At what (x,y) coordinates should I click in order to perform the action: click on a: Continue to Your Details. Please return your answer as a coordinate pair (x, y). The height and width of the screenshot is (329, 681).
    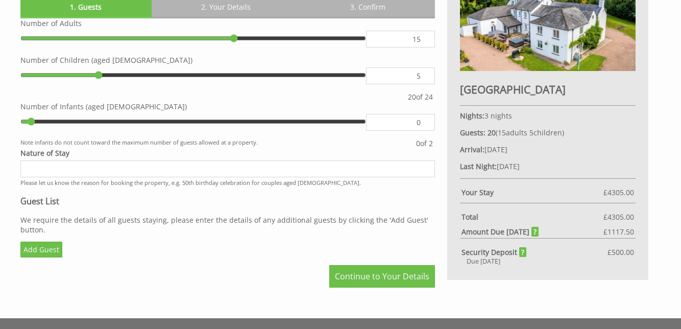
    Looking at the image, I should click on (382, 276).